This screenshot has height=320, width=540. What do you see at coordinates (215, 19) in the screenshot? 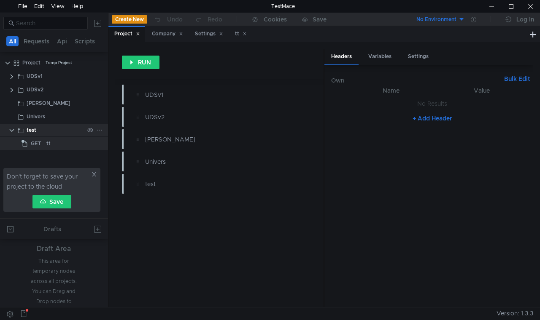
I see `div: Redo` at bounding box center [215, 19].